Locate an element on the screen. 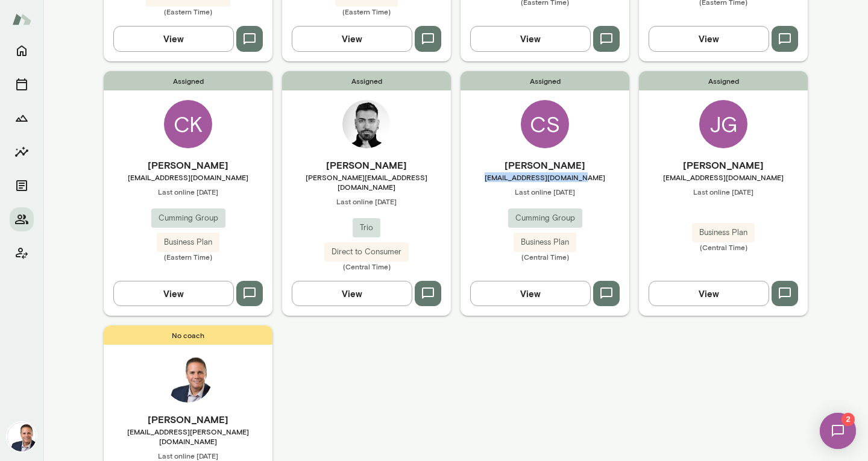 Image resolution: width=868 pixels, height=461 pixels. span: Trio is located at coordinates (366, 228).